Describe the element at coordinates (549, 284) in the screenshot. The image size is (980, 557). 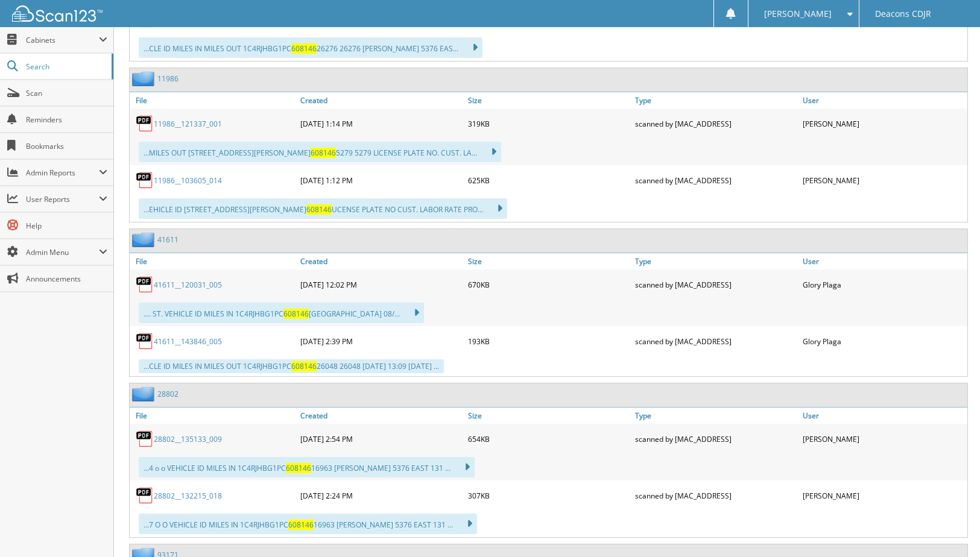
I see `div: 670KB` at that location.